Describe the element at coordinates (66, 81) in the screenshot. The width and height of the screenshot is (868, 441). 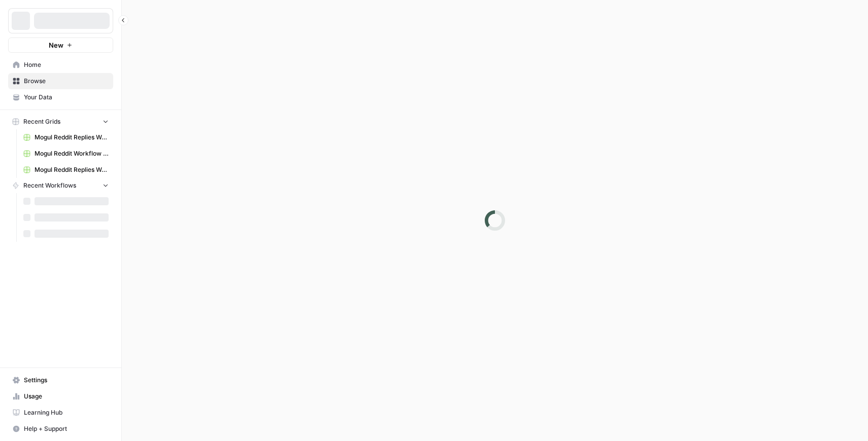
I see `span: Browse` at that location.